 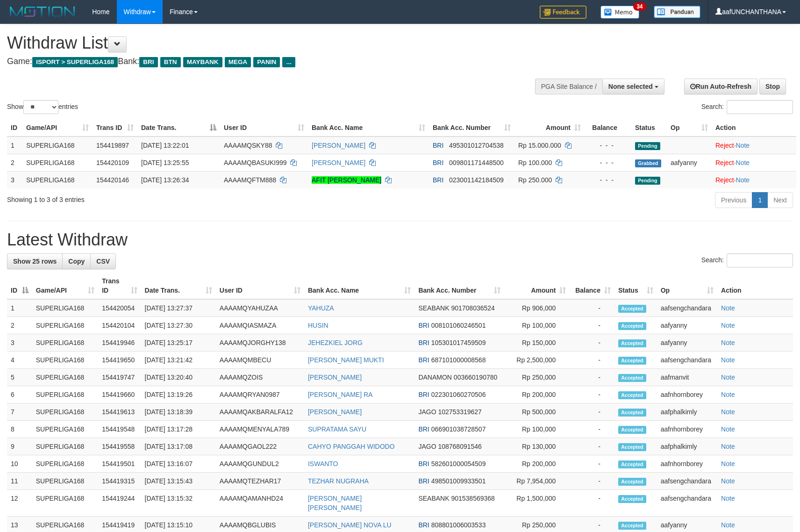 I want to click on a: 1, so click(x=760, y=200).